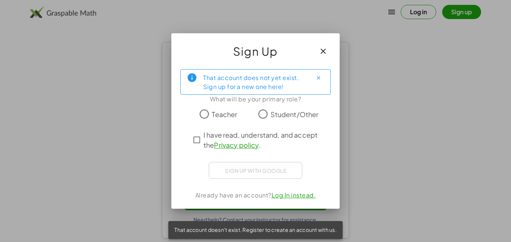 This screenshot has width=511, height=242. I want to click on a: Privacy policy, so click(236, 145).